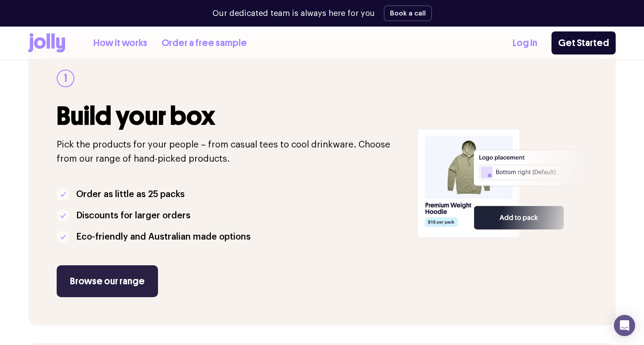  What do you see at coordinates (107, 281) in the screenshot?
I see `a: Browse our range` at bounding box center [107, 281].